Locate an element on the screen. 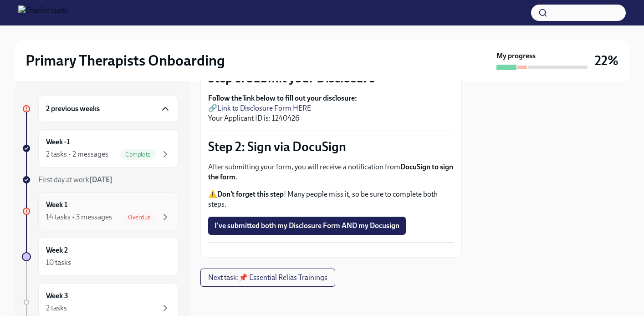 This screenshot has width=644, height=325. p: 🔗 Your Applicant ID is: 1240426 is located at coordinates (331, 108).